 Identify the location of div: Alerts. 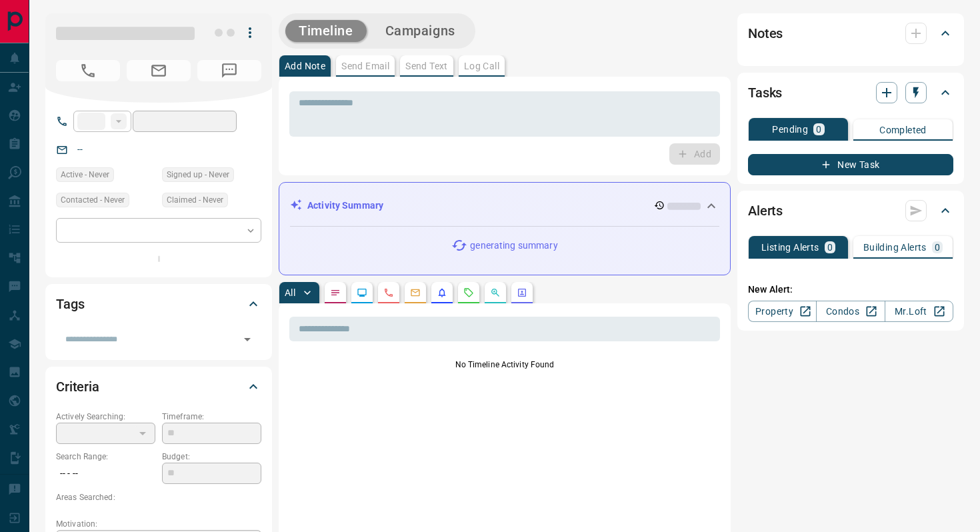
(851, 211).